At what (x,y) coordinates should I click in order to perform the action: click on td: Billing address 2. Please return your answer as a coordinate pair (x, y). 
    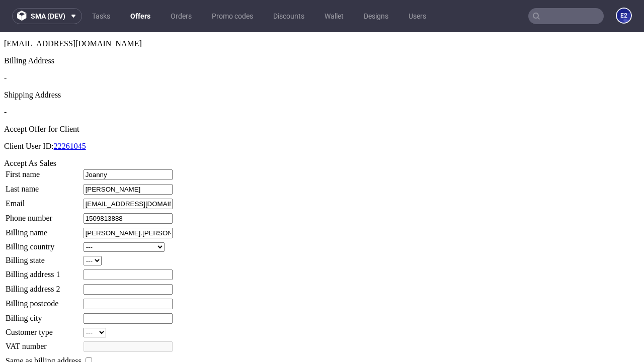
    Looking at the image, I should click on (43, 257).